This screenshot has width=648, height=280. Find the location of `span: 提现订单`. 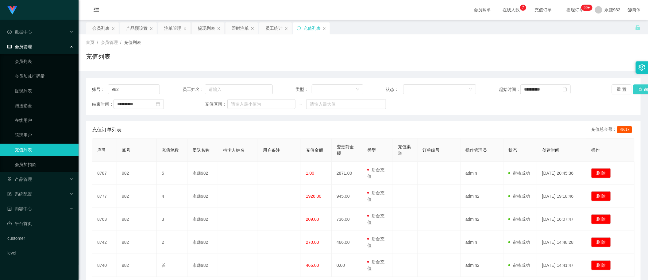

span: 提现订单 is located at coordinates (575, 10).